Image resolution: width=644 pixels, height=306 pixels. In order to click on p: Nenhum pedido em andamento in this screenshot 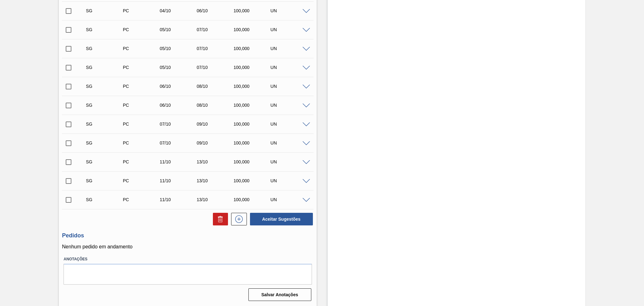, I will do `click(188, 247)`.